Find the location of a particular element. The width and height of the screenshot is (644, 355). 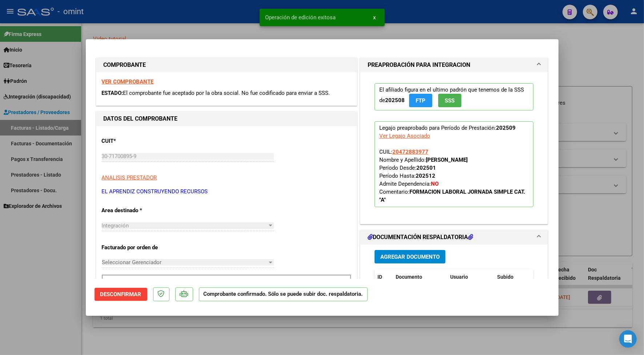

span: El comprobante fue aceptado por la obra social. No fue codificado para enviar a SSS. is located at coordinates (227, 93).